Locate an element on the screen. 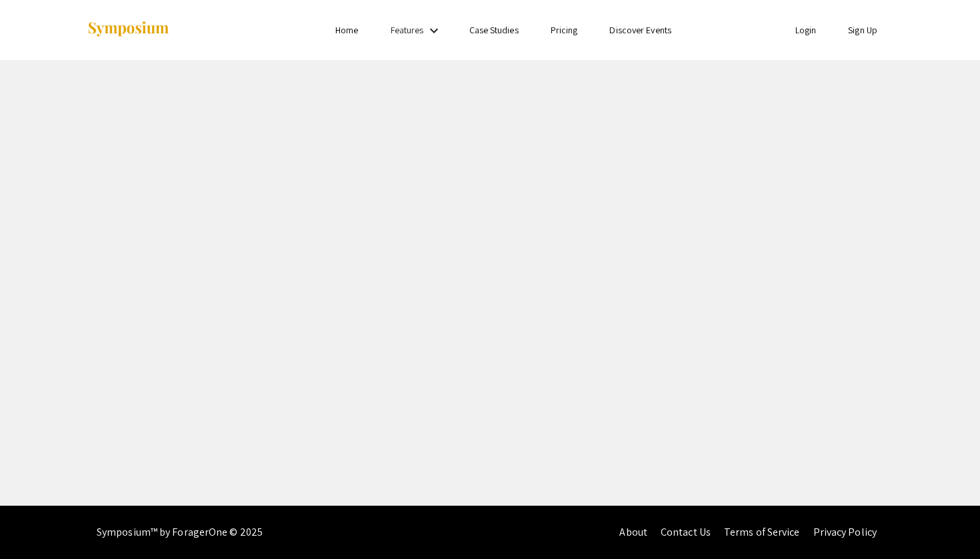 The height and width of the screenshot is (559, 980). a: Features is located at coordinates (408, 30).